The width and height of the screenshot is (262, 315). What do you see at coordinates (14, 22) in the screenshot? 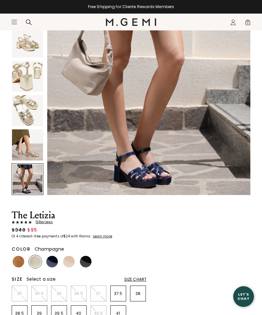
I see `button: Open site menu` at bounding box center [14, 22].